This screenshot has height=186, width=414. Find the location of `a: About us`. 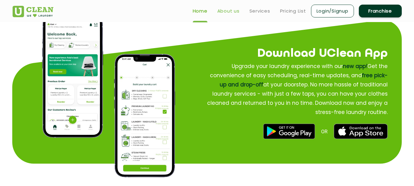

a: About us is located at coordinates (228, 11).